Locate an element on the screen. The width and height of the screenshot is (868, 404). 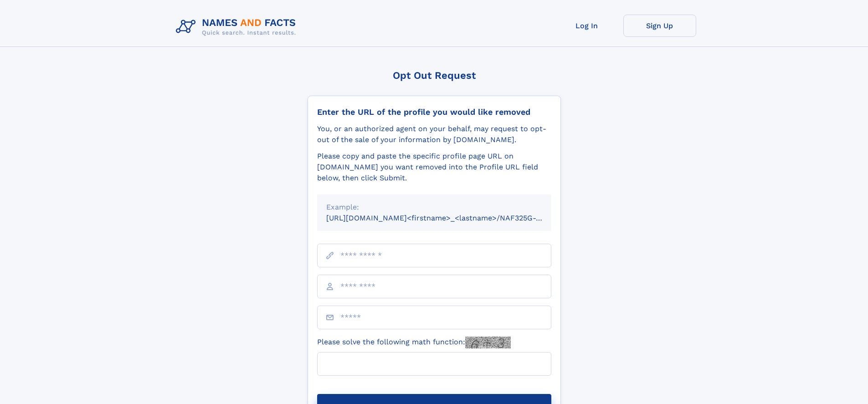
a: Log In is located at coordinates (587, 25).